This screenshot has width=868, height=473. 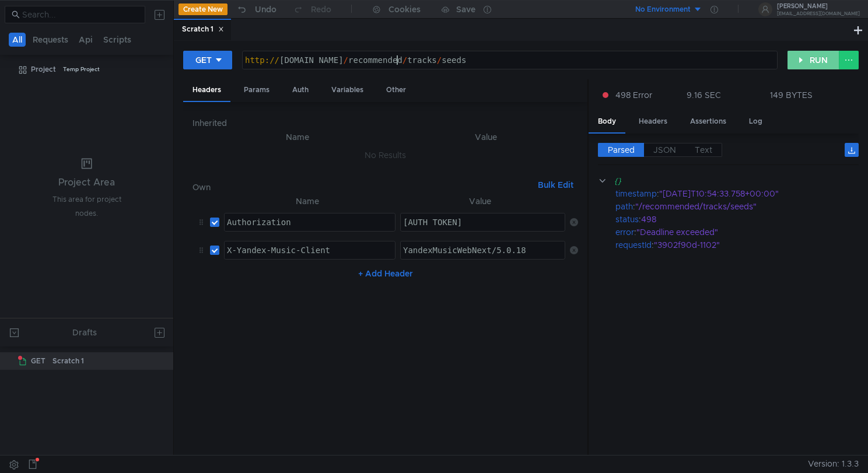 What do you see at coordinates (312, 9) in the screenshot?
I see `button: Redo` at bounding box center [312, 9].